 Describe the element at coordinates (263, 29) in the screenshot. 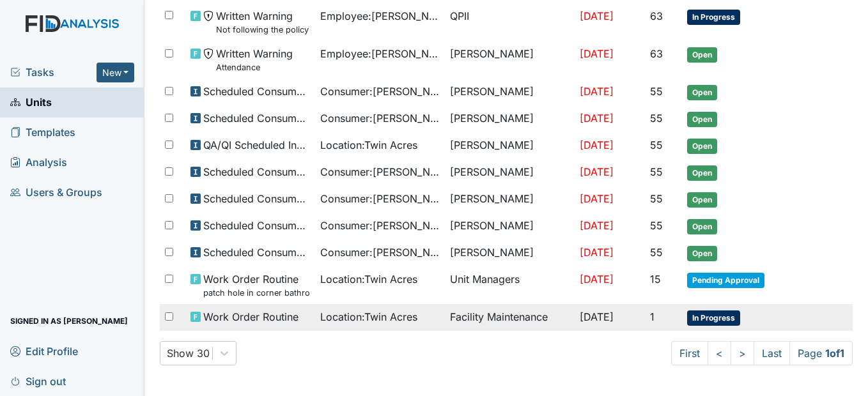

I see `small: Not following the policy for medication` at that location.